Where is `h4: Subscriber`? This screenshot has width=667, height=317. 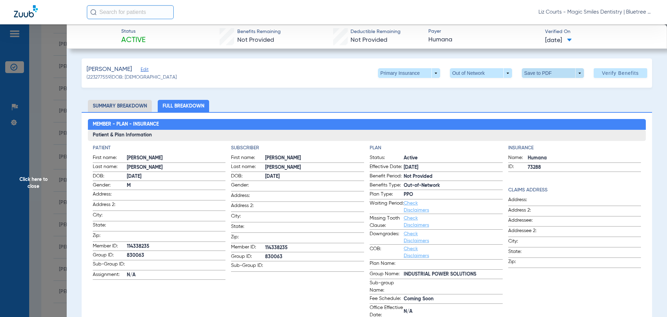 h4: Subscriber is located at coordinates (297, 148).